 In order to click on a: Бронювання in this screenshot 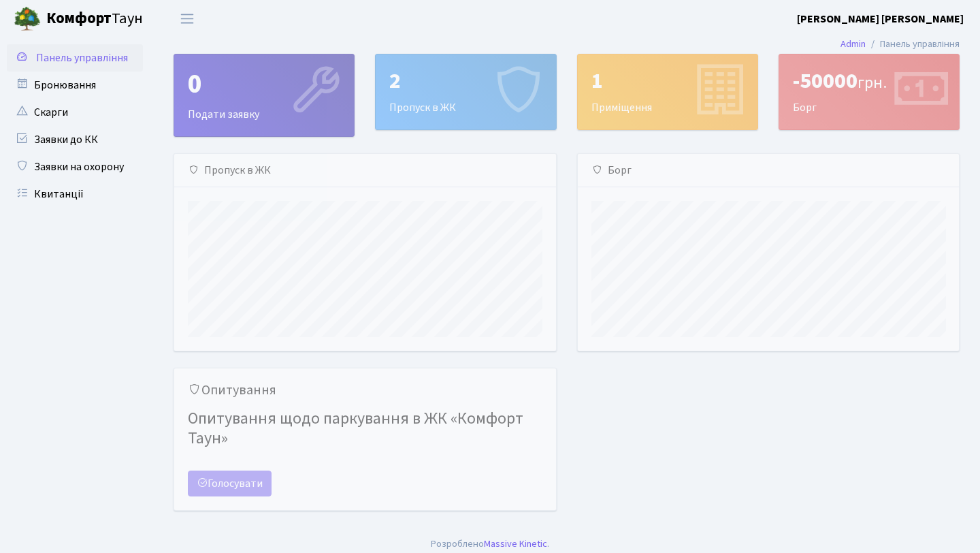, I will do `click(75, 85)`.